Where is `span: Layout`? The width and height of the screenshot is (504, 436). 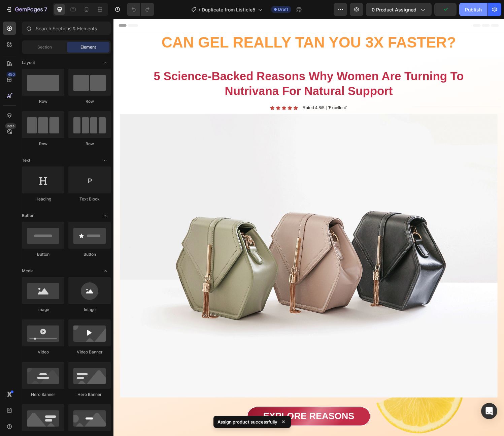
span: Layout is located at coordinates (28, 63).